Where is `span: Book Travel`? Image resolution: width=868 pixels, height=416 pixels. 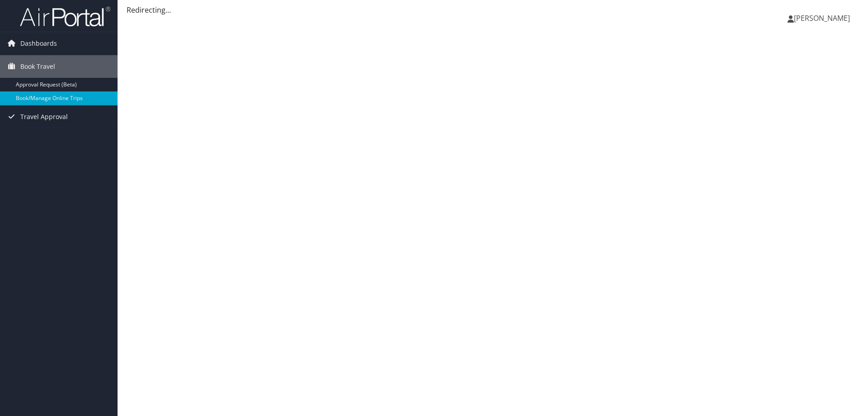 span: Book Travel is located at coordinates (37, 66).